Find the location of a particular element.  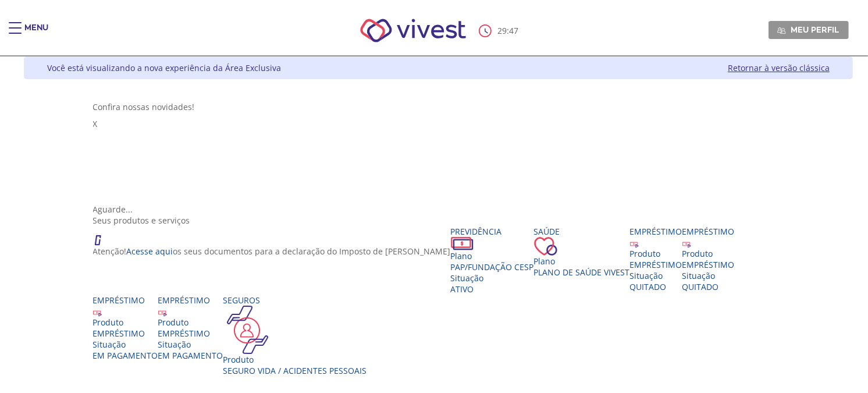

div: Você está visualizando a nova experiência da Área Exclusiva is located at coordinates (164, 67).